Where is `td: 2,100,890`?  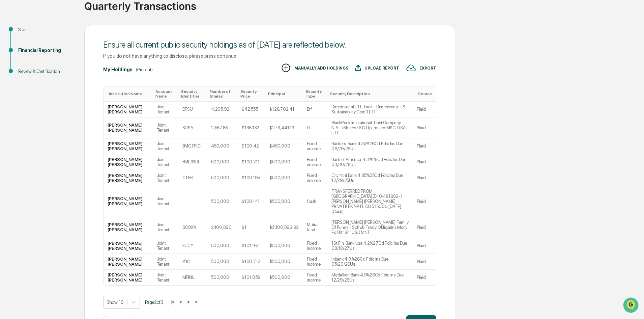
td: 2,100,890 is located at coordinates (222, 227).